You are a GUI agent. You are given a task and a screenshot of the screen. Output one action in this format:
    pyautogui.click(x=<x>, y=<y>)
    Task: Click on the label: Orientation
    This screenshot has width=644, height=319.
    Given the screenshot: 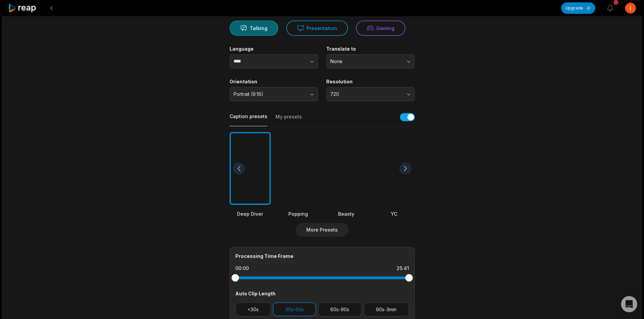 What is the action you would take?
    pyautogui.click(x=273, y=81)
    